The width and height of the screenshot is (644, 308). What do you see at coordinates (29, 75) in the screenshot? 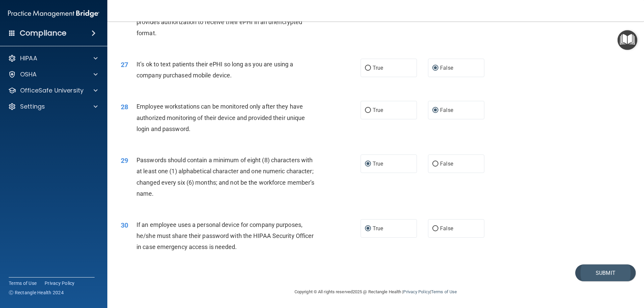
I see `p: OSHA` at bounding box center [29, 75].